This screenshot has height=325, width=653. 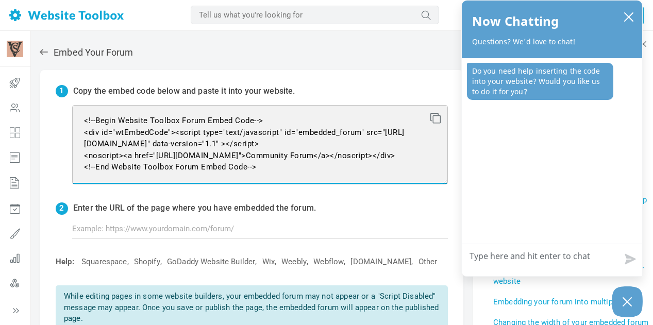 I want to click on div: chat, so click(x=552, y=153).